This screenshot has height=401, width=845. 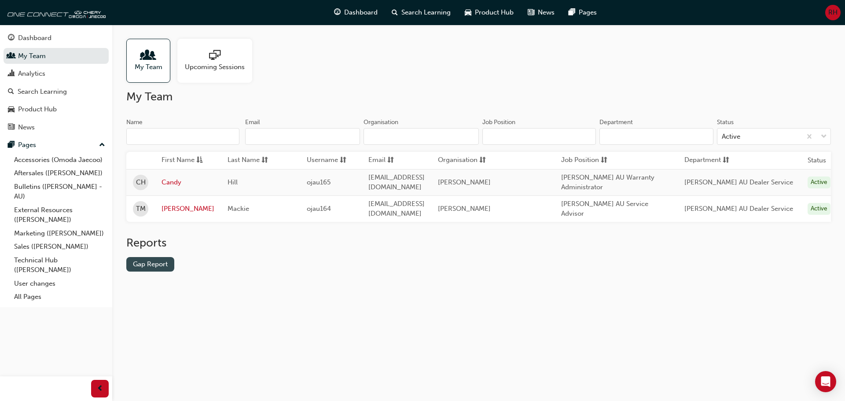 What do you see at coordinates (381, 122) in the screenshot?
I see `div: Organisation` at bounding box center [381, 122].